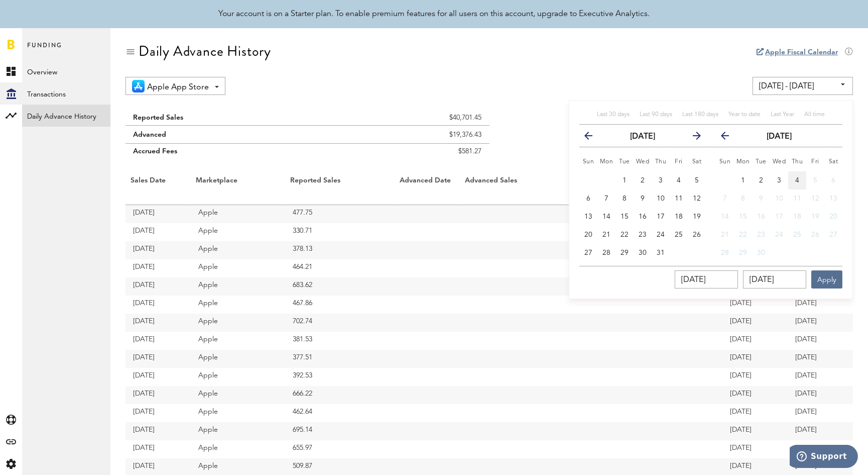 This screenshot has height=475, width=868. I want to click on button: 6, so click(834, 181).